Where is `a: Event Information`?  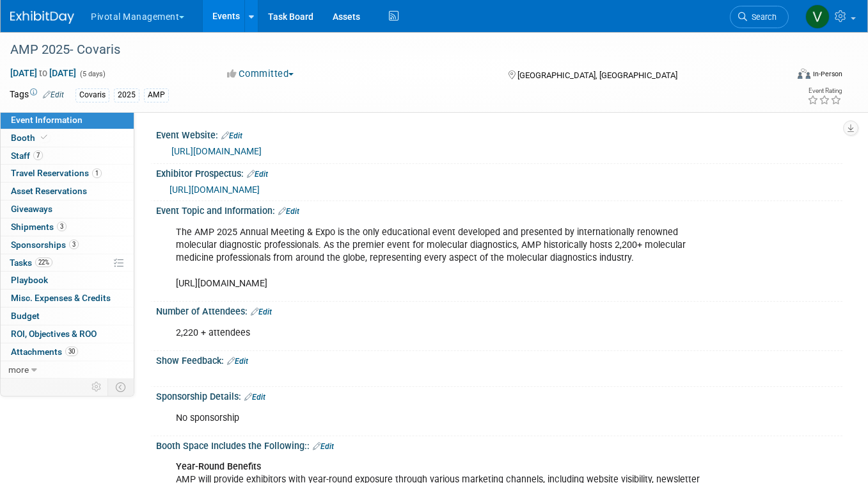 a: Event Information is located at coordinates (67, 120).